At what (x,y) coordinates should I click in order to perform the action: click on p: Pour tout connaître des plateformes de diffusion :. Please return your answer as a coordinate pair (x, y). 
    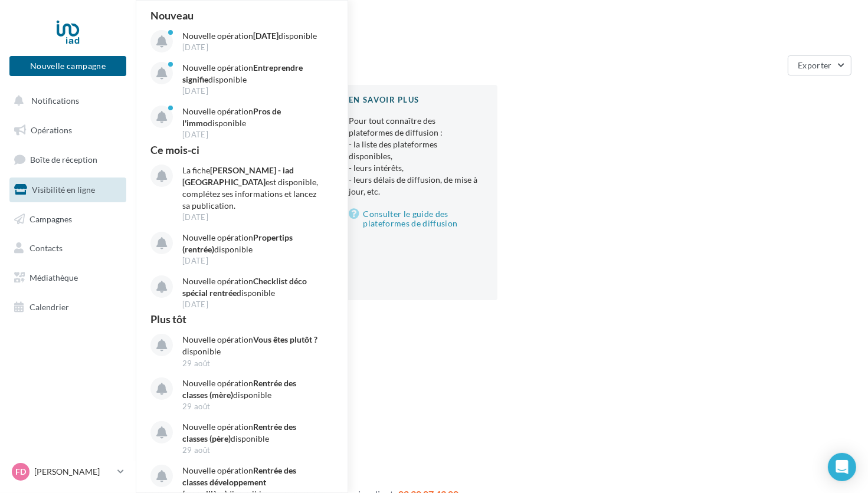
    Looking at the image, I should click on (413, 156).